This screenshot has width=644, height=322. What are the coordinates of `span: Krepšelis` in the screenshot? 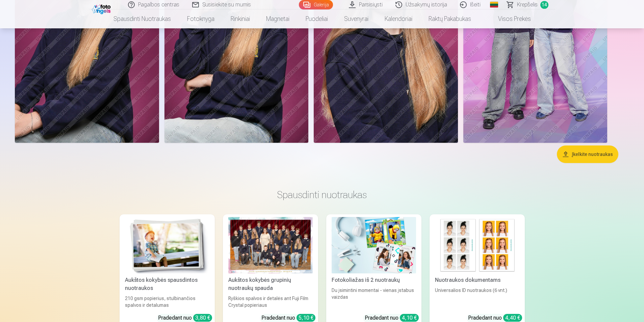 It's located at (527, 4).